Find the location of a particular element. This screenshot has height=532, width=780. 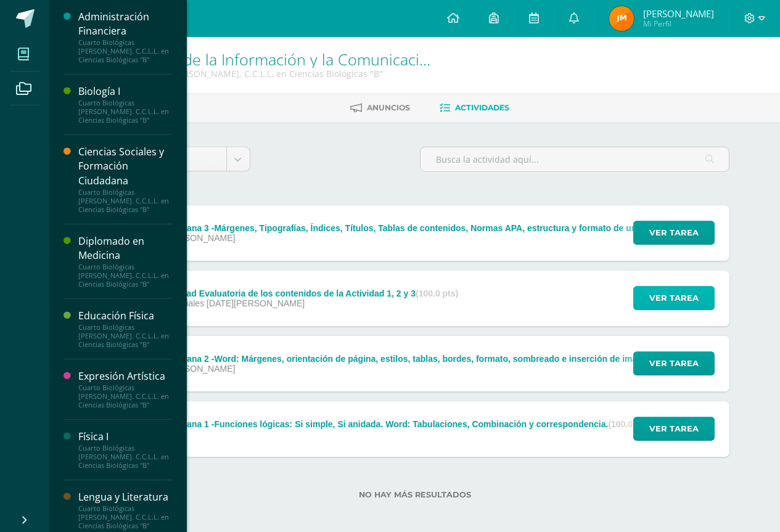

div: Ciencias Sociales y Formación Ciudadana is located at coordinates (125, 166).